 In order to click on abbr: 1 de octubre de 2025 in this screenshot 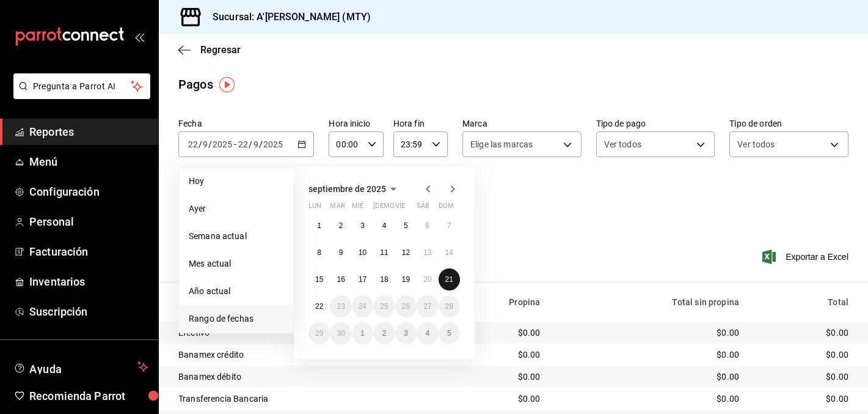, I will do `click(362, 333)`.